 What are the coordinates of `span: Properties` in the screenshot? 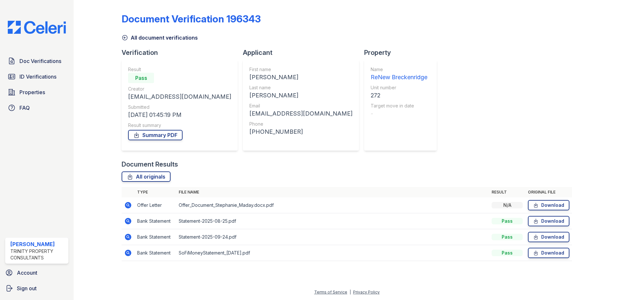 It's located at (32, 92).